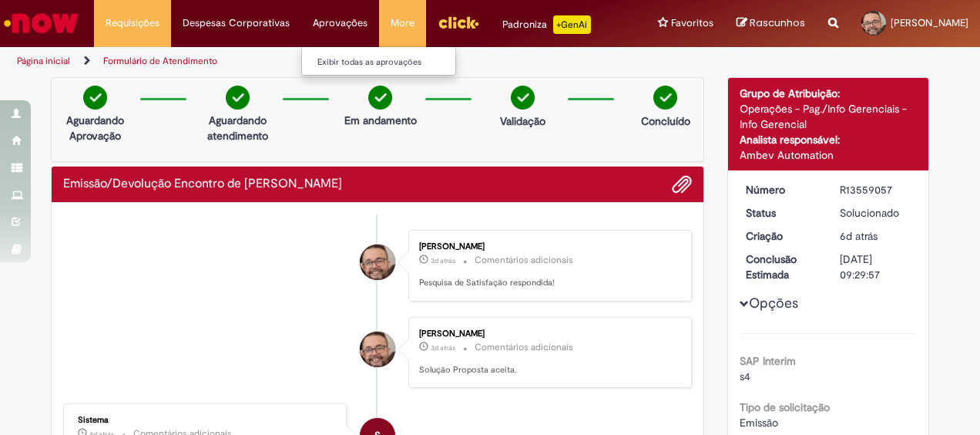  I want to click on span: Requisições, so click(133, 23).